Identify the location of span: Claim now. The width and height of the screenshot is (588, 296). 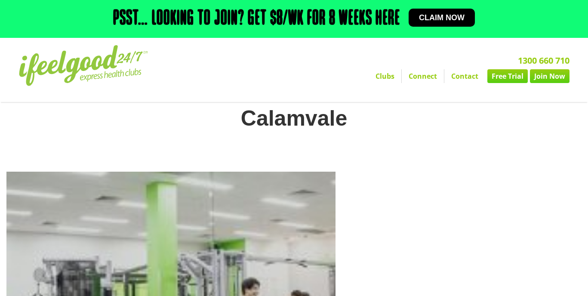
(442, 18).